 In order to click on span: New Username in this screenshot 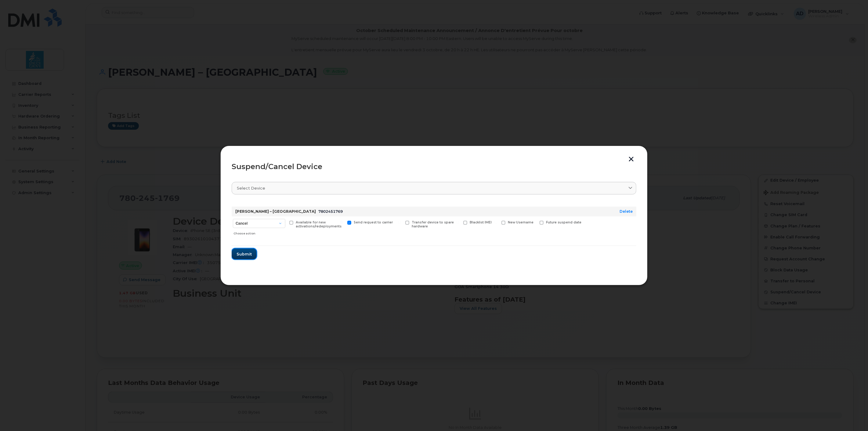, I will do `click(521, 222)`.